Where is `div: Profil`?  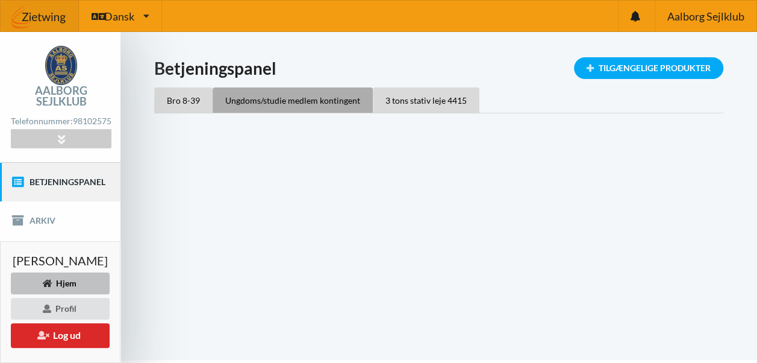 div: Profil is located at coordinates (60, 308).